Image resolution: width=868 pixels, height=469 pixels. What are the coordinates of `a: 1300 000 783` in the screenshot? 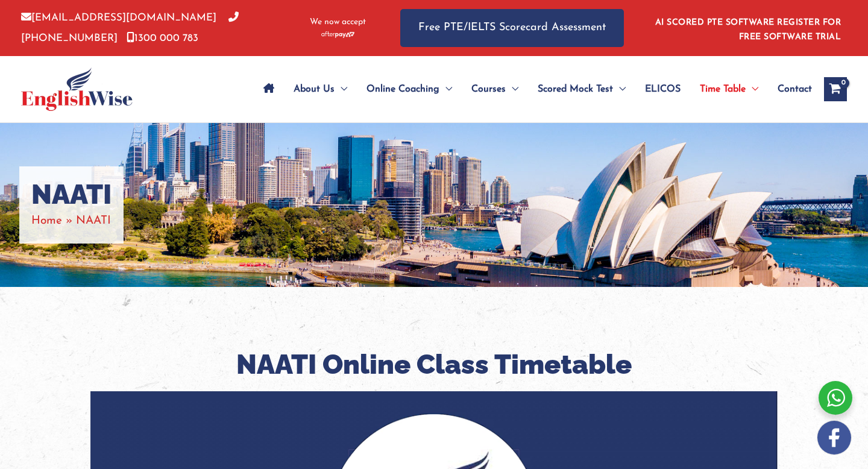 It's located at (162, 38).